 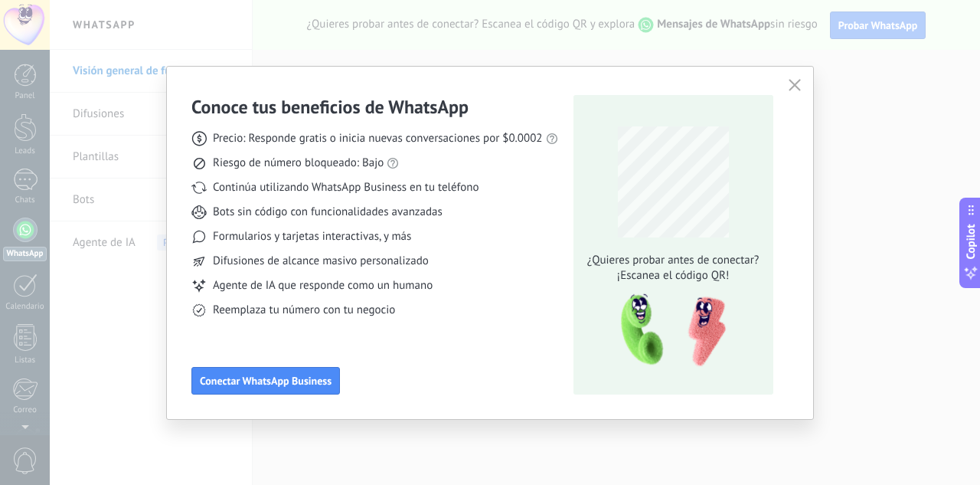 What do you see at coordinates (265, 380) in the screenshot?
I see `button: Conectar WhatsApp Business` at bounding box center [265, 380].